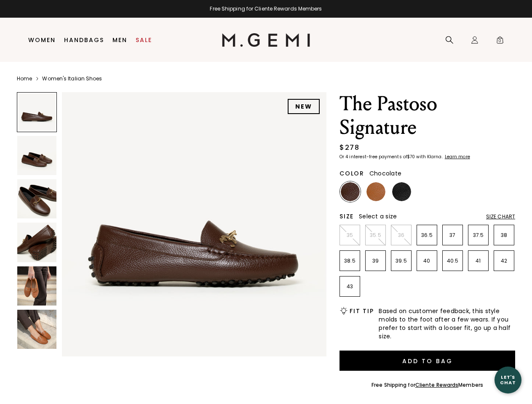 This screenshot has height=404, width=532. What do you see at coordinates (386, 174) in the screenshot?
I see `span: Chocolate` at bounding box center [386, 174].